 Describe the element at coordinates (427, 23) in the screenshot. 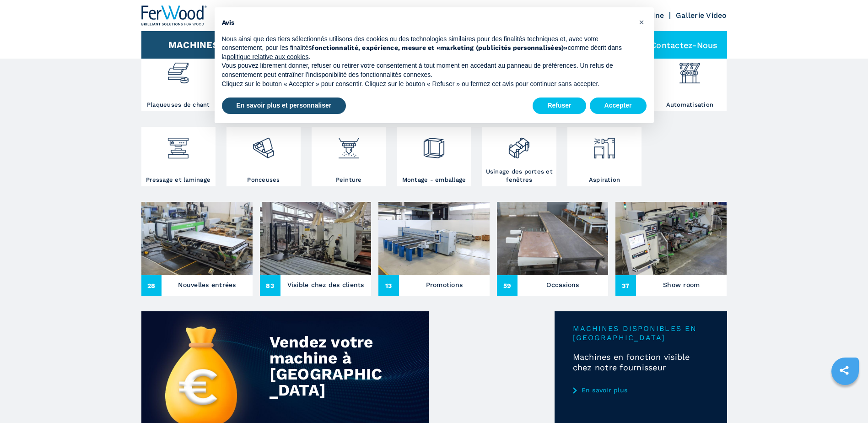

I see `h2: Avis` at that location.